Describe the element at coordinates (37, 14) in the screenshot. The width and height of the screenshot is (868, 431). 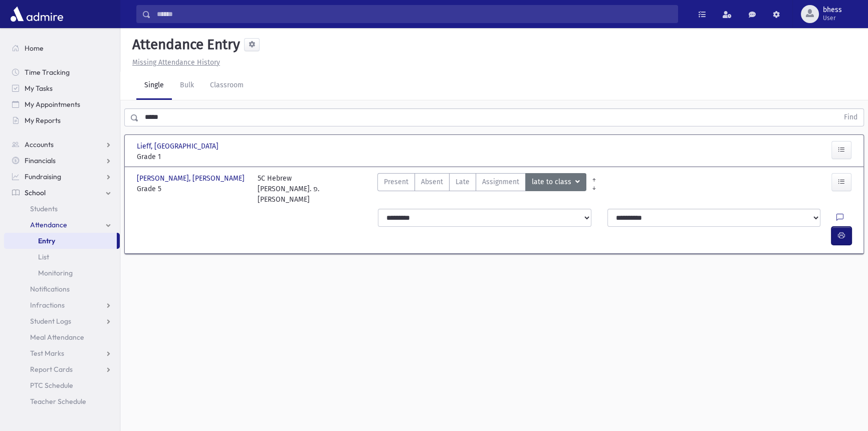
I see `img: AdmirePro` at that location.